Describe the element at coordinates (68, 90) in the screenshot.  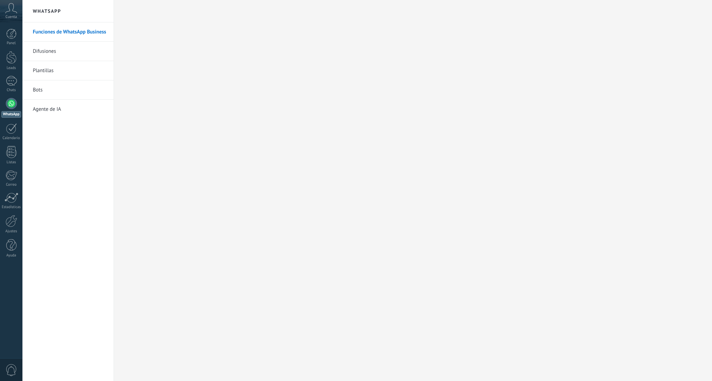
I see `li: Bots` at that location.